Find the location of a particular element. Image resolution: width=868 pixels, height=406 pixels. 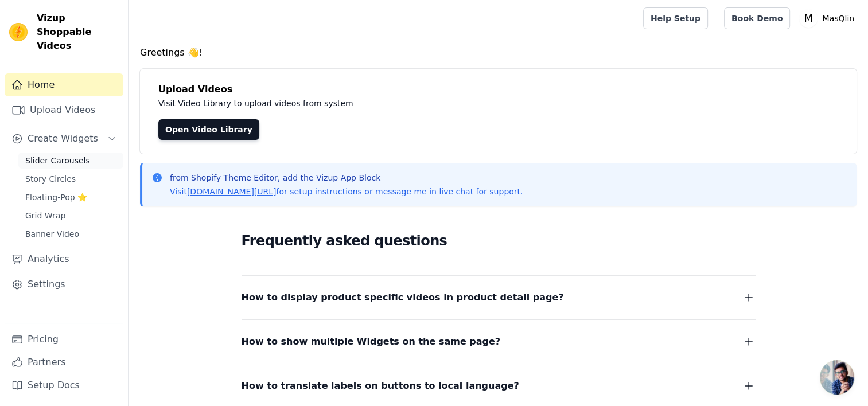

p: Visit for setup instructions or message me in live chat for support. is located at coordinates (346, 192).